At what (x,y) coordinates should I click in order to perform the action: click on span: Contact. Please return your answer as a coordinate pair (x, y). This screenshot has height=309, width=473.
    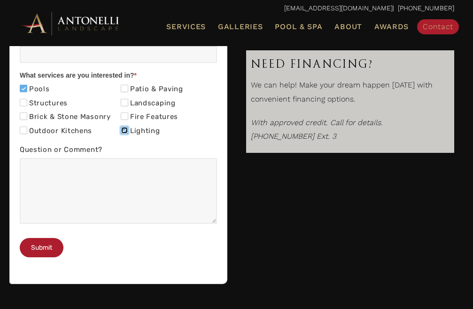
    Looking at the image, I should click on (438, 26).